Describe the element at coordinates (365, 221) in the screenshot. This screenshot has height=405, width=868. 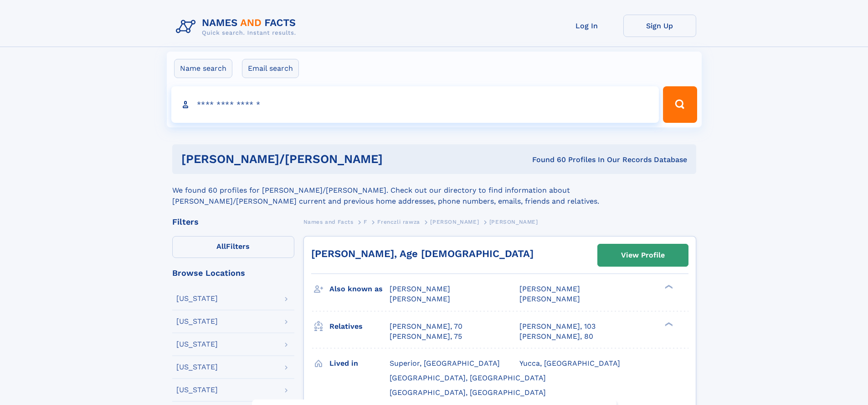
I see `a: F` at that location.